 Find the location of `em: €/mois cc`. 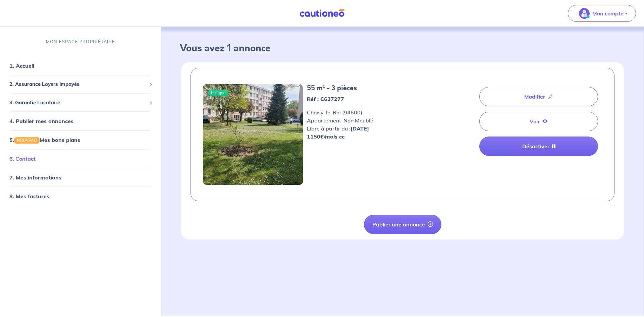

em: €/mois cc is located at coordinates (332, 137).